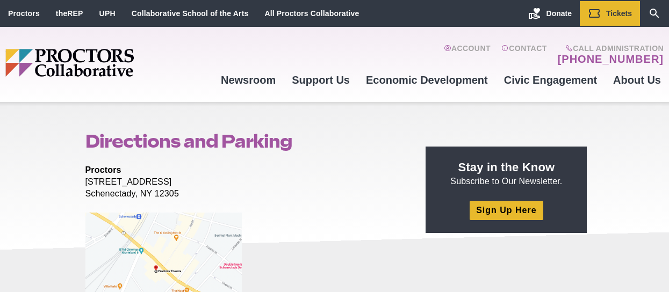 This screenshot has height=292, width=669. What do you see at coordinates (321, 80) in the screenshot?
I see `a: Support Us` at bounding box center [321, 80].